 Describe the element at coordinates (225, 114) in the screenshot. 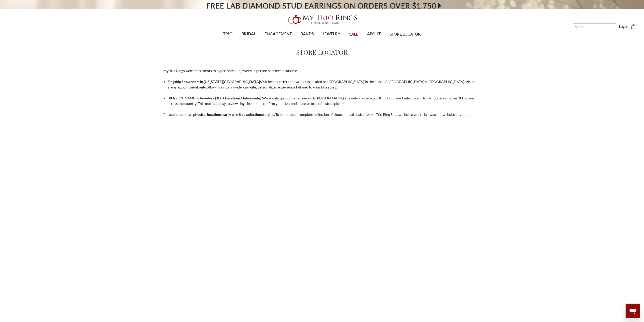

I see `strong: all physical locations carry a limited selection` at that location.